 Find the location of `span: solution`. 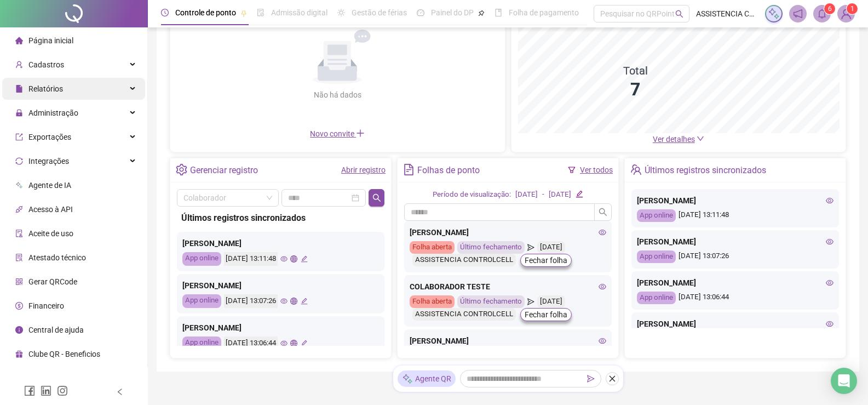

span: solution is located at coordinates (19, 257).